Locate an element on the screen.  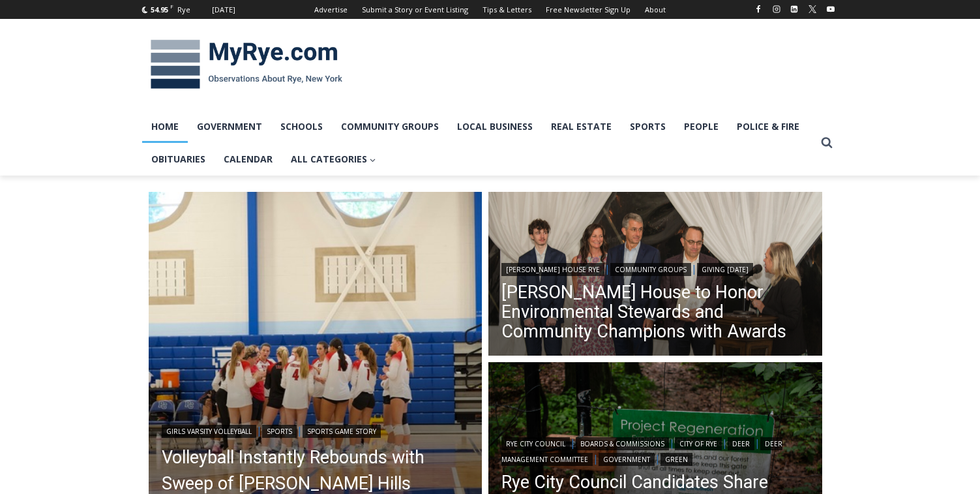
a: Read More Wainwright House to Honor Environmental Stewards and Community Champions with Awards is located at coordinates (655, 275).